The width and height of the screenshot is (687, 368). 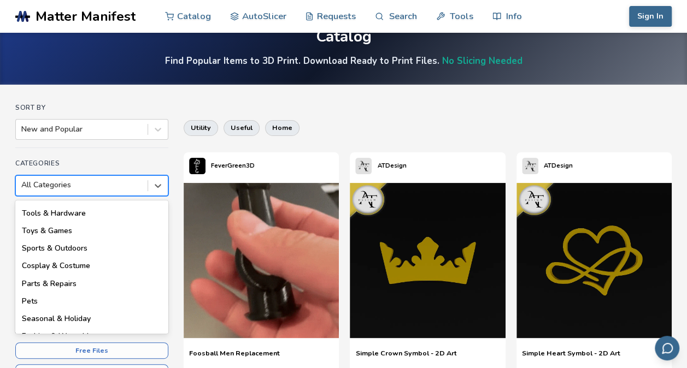 What do you see at coordinates (571, 357) in the screenshot?
I see `a: Simple Heart Symbol - 2D Art` at bounding box center [571, 357].